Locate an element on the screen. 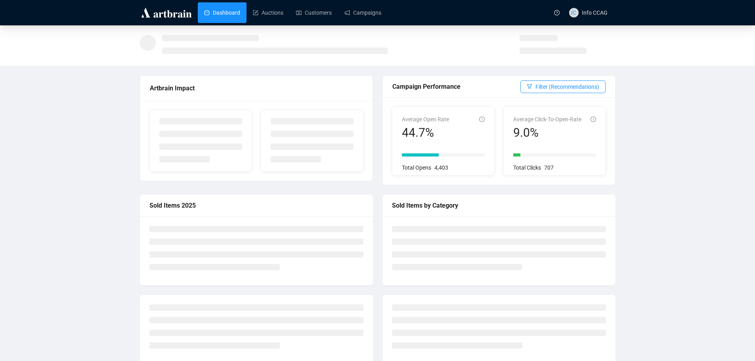  span: 707 is located at coordinates (549, 168).